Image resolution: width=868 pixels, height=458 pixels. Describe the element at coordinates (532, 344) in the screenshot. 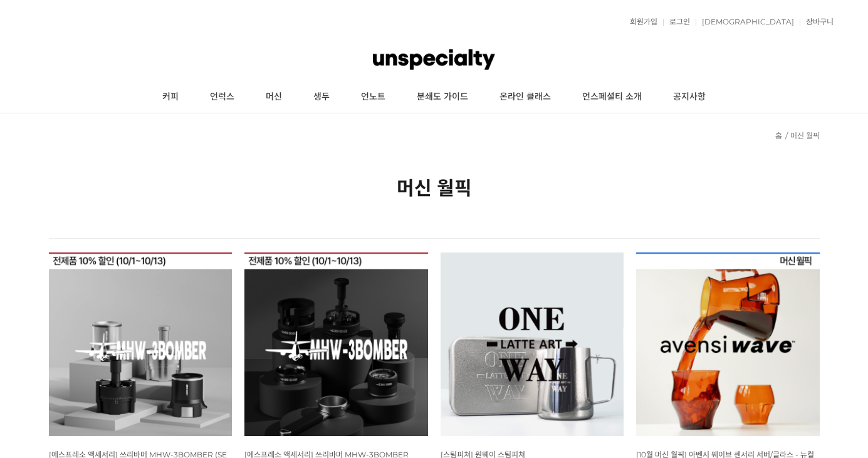

I see `img: 원웨이 스팀피쳐` at that location.